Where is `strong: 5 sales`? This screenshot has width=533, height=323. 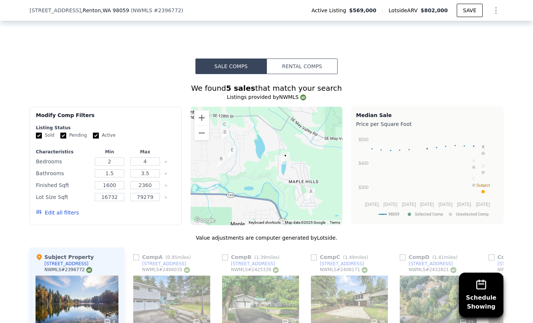
strong: 5 sales is located at coordinates (240, 88).